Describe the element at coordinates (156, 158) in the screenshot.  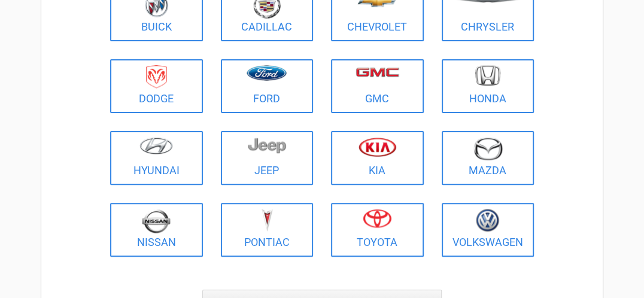
I see `a: Hyundai` at that location.